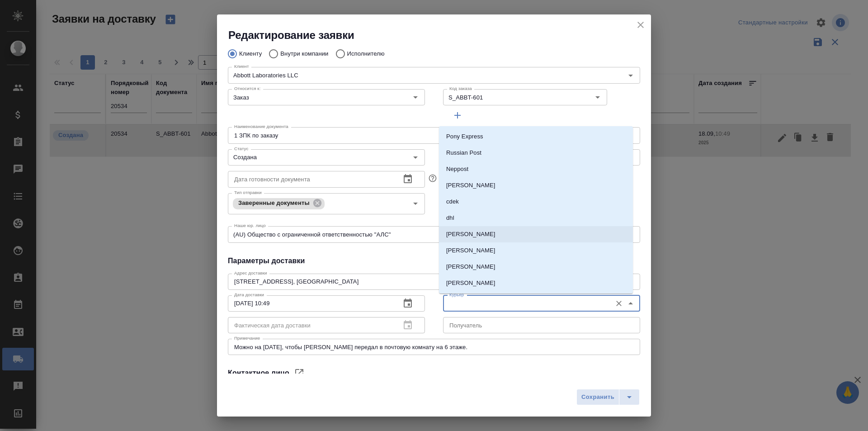 The width and height of the screenshot is (868, 431). What do you see at coordinates (452, 201) in the screenshot?
I see `p: cdek` at bounding box center [452, 201].